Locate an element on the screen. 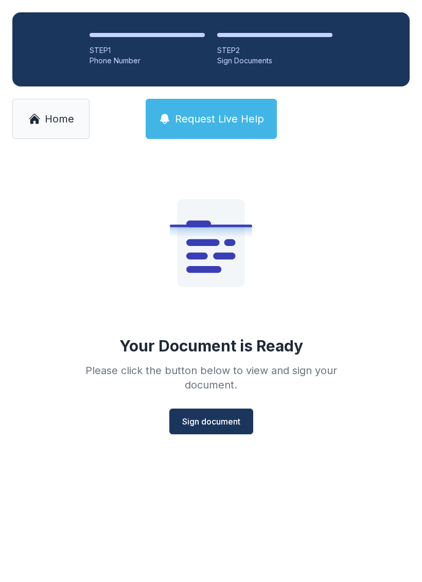 This screenshot has height=582, width=422. div: STEP 2 is located at coordinates (275, 50).